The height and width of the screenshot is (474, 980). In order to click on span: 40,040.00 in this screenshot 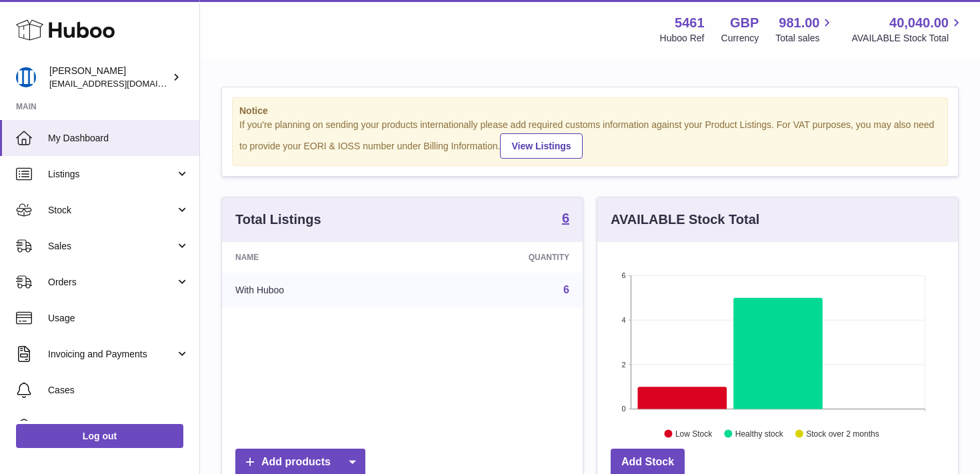, I will do `click(919, 23)`.